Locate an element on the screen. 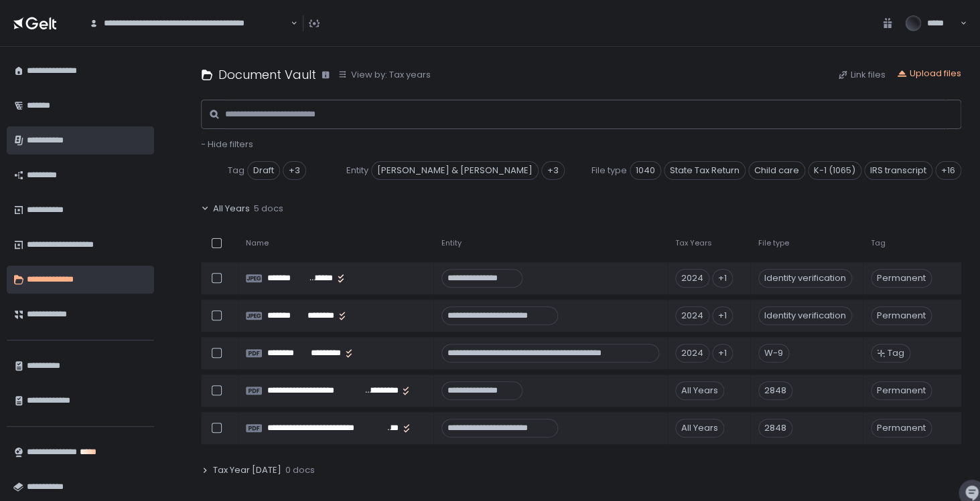 Image resolution: width=980 pixels, height=501 pixels. div: +16 is located at coordinates (947, 171).